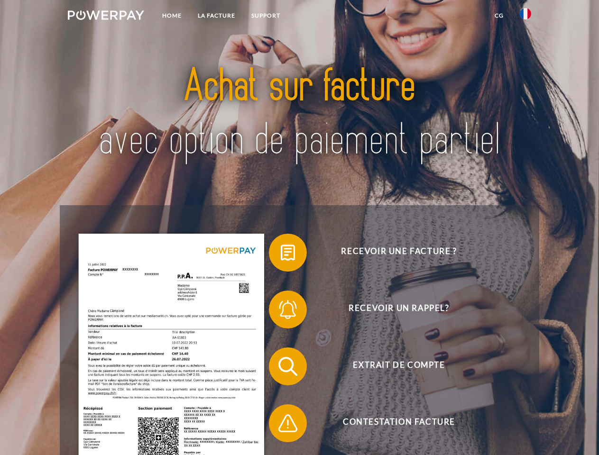 The width and height of the screenshot is (599, 455). I want to click on button: Recevoir un rappel?, so click(392, 310).